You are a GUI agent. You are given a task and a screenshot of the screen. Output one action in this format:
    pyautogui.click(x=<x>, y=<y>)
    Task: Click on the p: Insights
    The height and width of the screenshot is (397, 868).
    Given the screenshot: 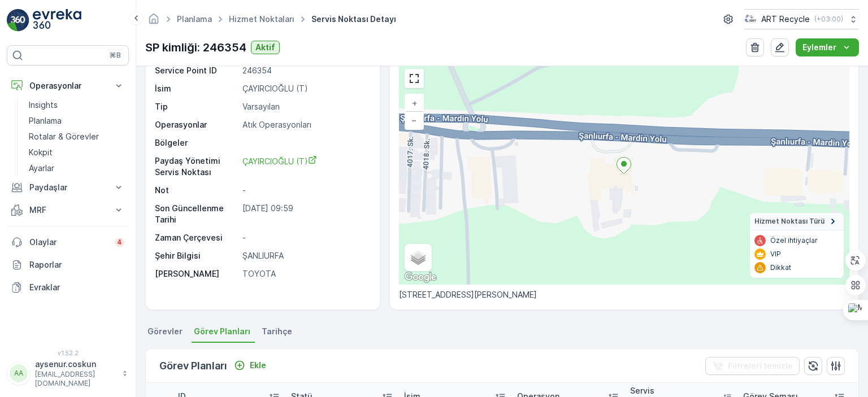 What is the action you would take?
    pyautogui.click(x=43, y=105)
    